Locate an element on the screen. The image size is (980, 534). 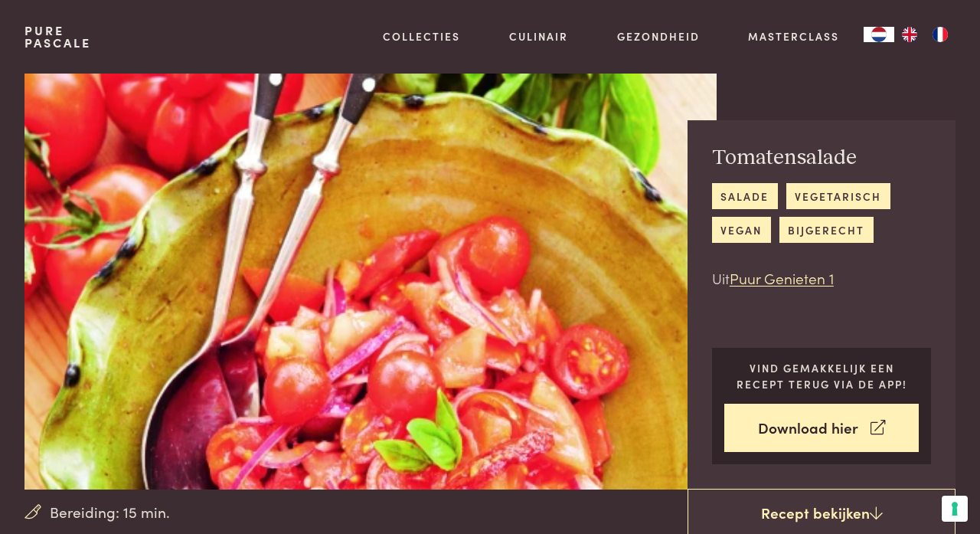
img: Tomatensalade is located at coordinates (371, 281).